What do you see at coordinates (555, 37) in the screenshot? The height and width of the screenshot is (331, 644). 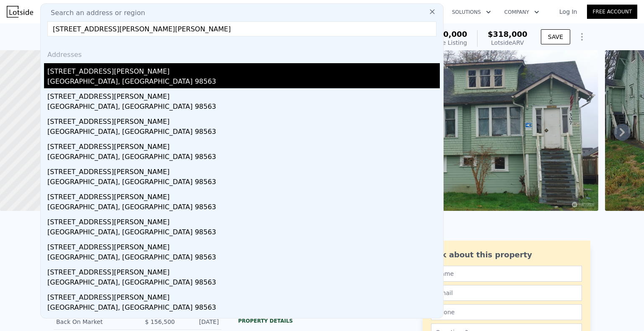 I see `button: SAVE` at bounding box center [555, 37].